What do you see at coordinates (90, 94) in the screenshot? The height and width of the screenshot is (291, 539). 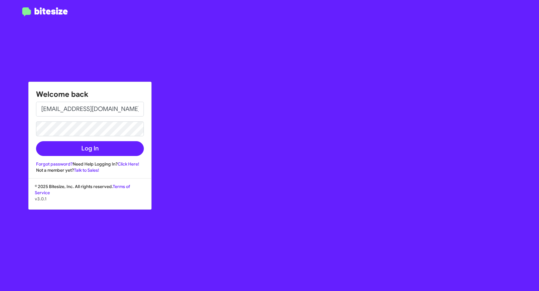 I see `h1: Welcome back` at bounding box center [90, 94].